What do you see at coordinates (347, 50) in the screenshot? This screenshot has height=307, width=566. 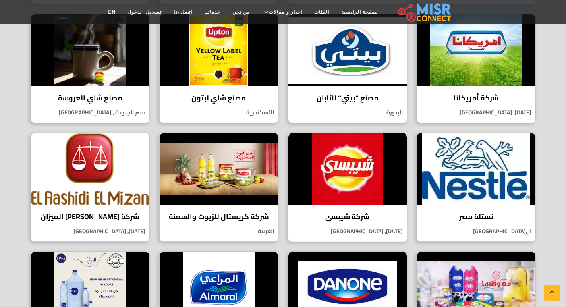 I see `img: مصنع "بيتي" للألبان` at bounding box center [347, 50].